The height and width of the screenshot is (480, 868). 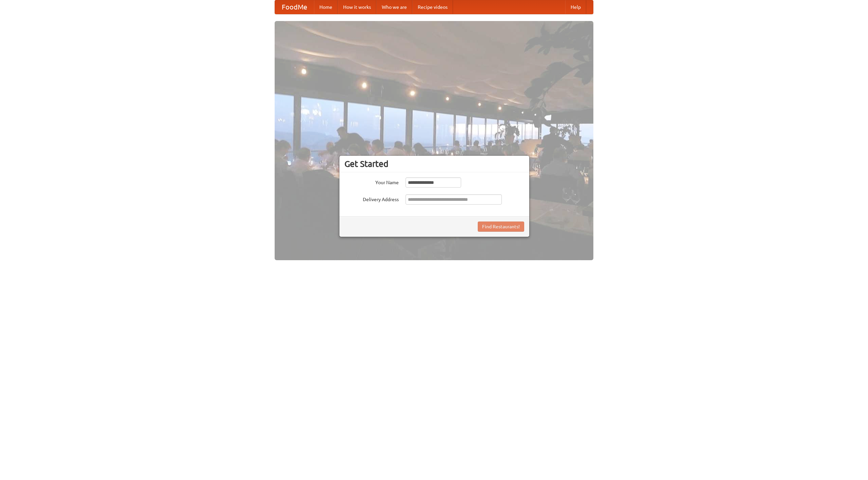 What do you see at coordinates (326, 7) in the screenshot?
I see `a: Home` at bounding box center [326, 7].